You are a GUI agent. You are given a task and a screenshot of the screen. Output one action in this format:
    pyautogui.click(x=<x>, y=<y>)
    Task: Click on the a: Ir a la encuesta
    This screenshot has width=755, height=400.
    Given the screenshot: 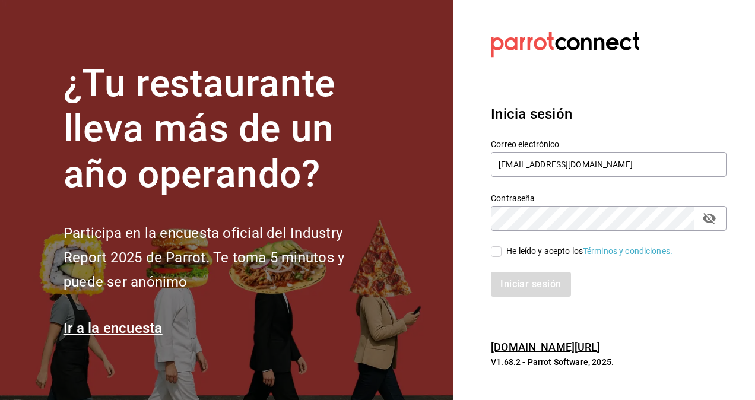 What is the action you would take?
    pyautogui.click(x=113, y=328)
    